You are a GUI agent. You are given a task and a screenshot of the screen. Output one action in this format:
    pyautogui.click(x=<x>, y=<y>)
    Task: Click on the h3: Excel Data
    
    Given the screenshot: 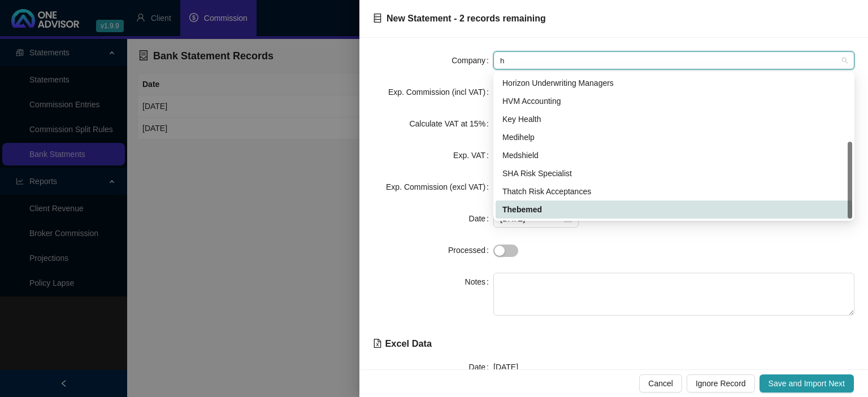 What is the action you would take?
    pyautogui.click(x=614, y=339)
    